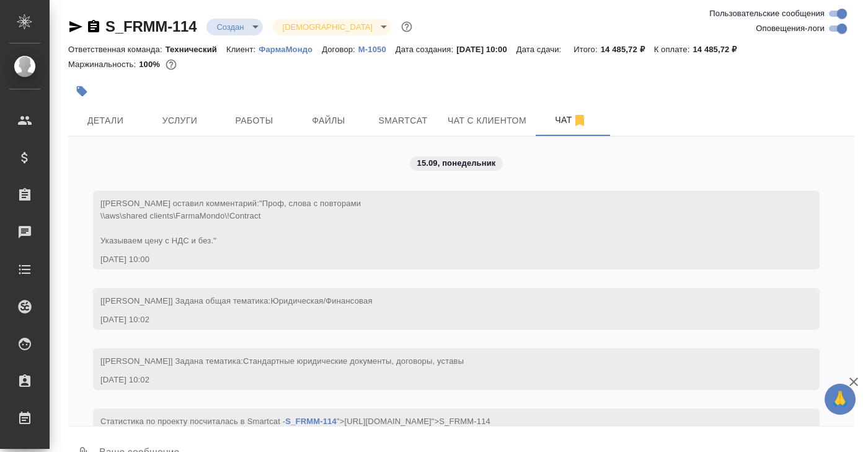 Image resolution: width=868 pixels, height=452 pixels. Describe the element at coordinates (377, 48) in the screenshot. I see `a: М-1050` at that location.